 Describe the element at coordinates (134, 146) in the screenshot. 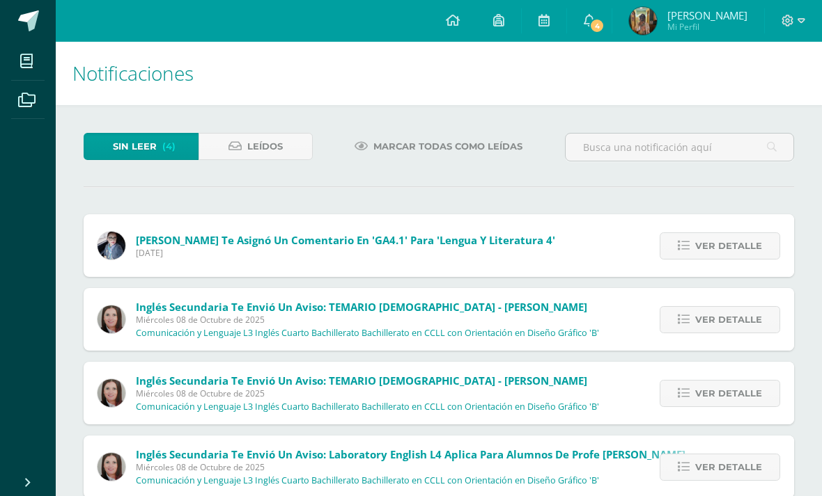

I see `span: Sin leer` at that location.